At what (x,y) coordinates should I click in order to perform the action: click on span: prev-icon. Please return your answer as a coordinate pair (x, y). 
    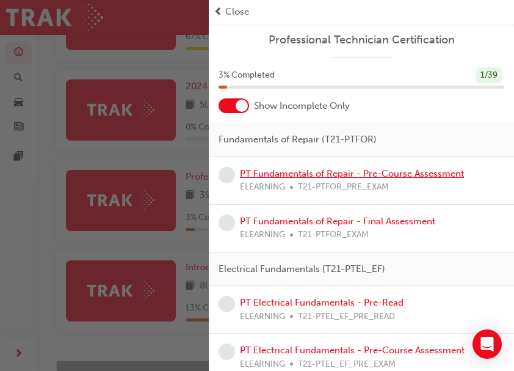
    Looking at the image, I should click on (218, 12).